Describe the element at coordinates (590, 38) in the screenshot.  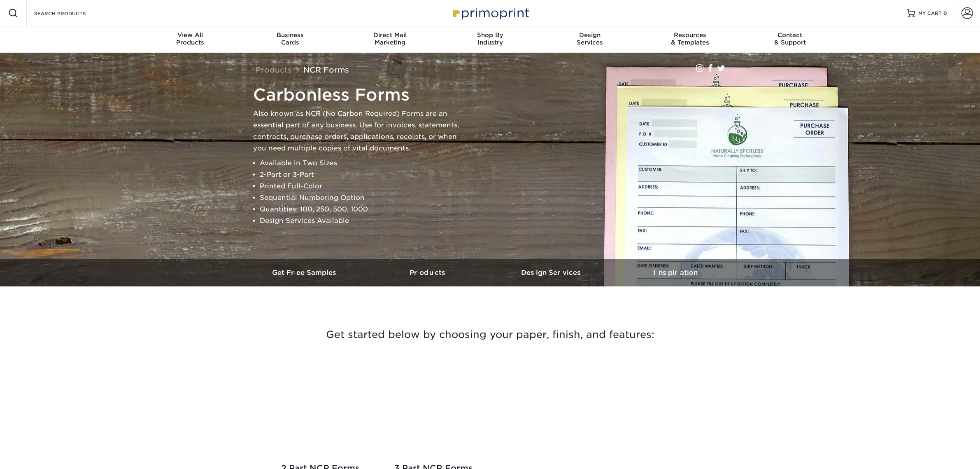
I see `div: Services` at that location.